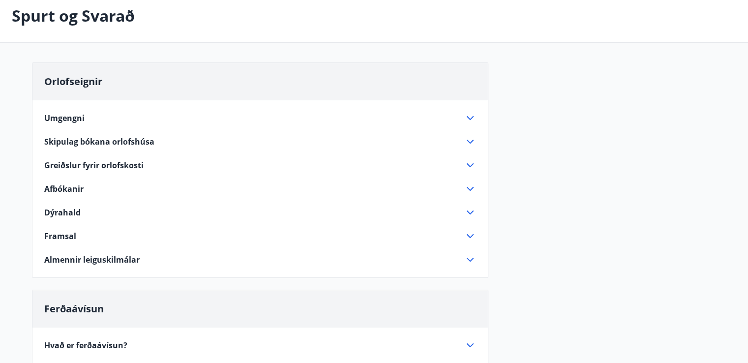  What do you see at coordinates (99, 142) in the screenshot?
I see `span: Skipulag bókana orlofshúsa` at bounding box center [99, 142].